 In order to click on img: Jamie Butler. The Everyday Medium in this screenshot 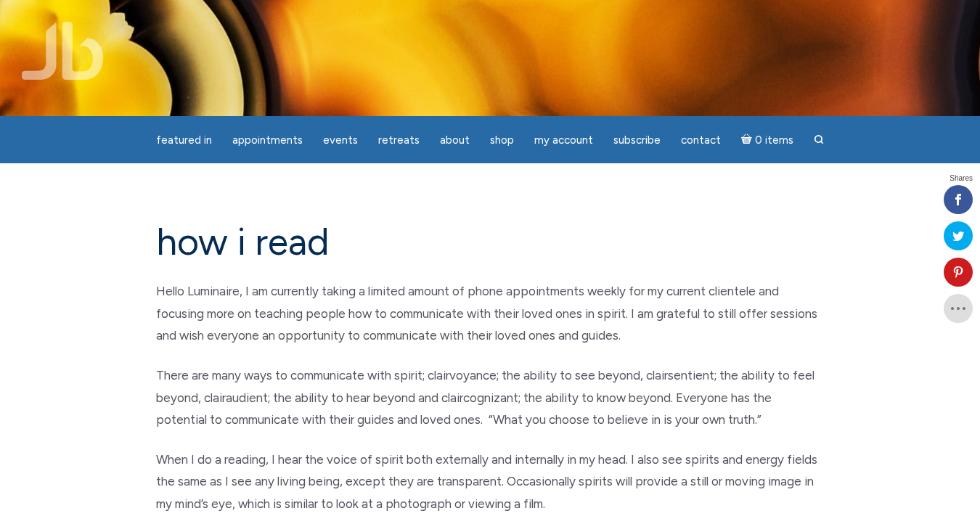, I will do `click(63, 51)`.